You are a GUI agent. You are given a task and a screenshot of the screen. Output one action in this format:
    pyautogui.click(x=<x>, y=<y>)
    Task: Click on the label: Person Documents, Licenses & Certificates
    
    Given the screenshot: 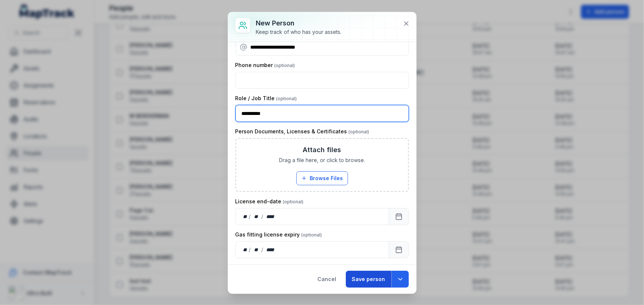 What is the action you would take?
    pyautogui.click(x=302, y=132)
    